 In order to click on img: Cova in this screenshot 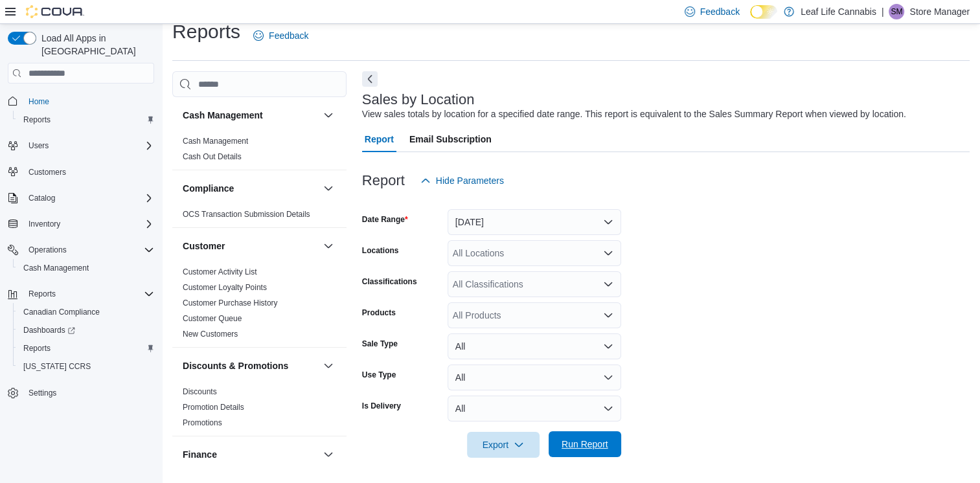, I will do `click(55, 11)`.